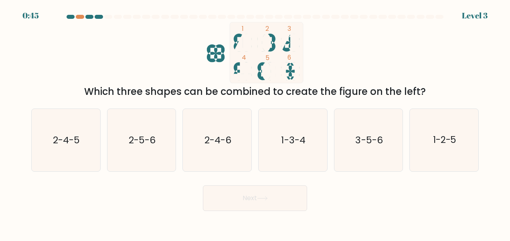  I want to click on tspan: 5, so click(267, 58).